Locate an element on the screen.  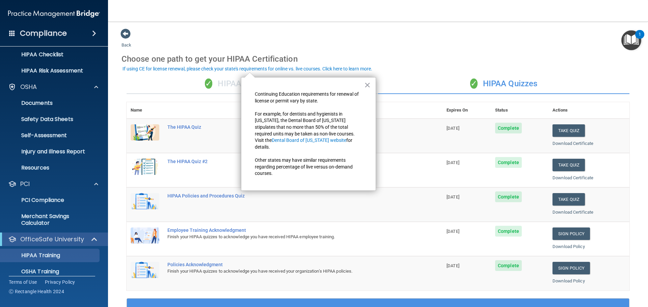
div: The HIPAA Quiz #2 is located at coordinates (288, 162).